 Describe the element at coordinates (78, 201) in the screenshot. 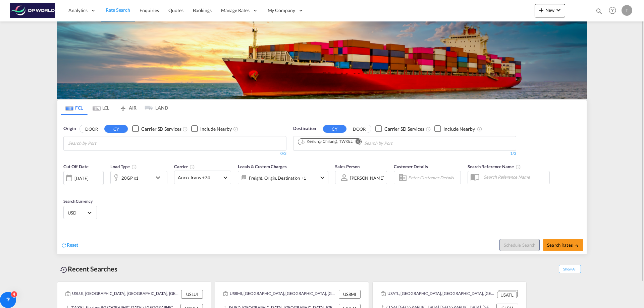

I see `span: Search Currency` at that location.